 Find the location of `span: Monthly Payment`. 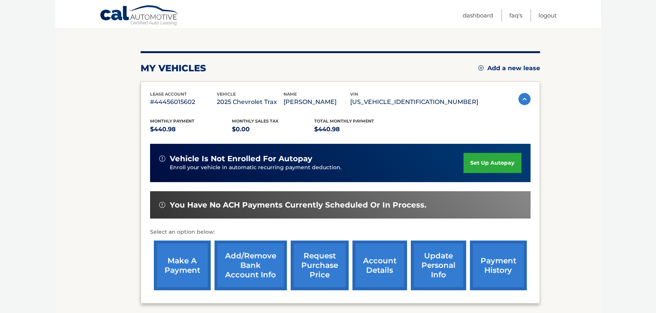

span: Monthly Payment is located at coordinates (172, 121).